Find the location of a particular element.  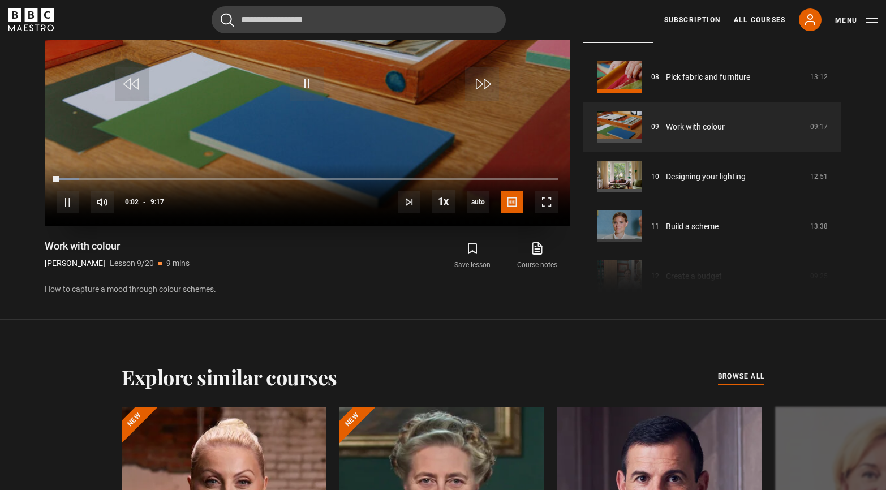

div: Current quality: 720p is located at coordinates (478, 202).